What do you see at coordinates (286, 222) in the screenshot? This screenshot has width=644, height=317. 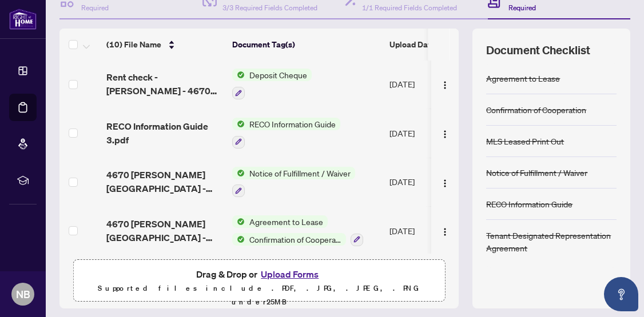 I see `span: Agreement to Lease` at bounding box center [286, 222].